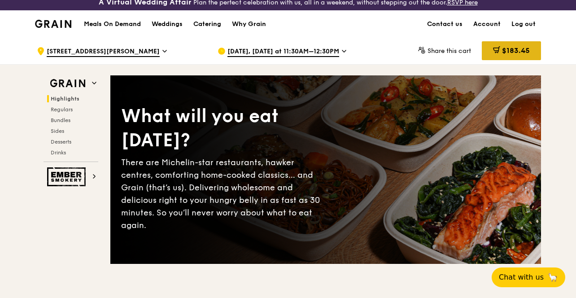 This screenshot has width=576, height=298. Describe the element at coordinates (249, 24) in the screenshot. I see `a: Why Grain` at that location.